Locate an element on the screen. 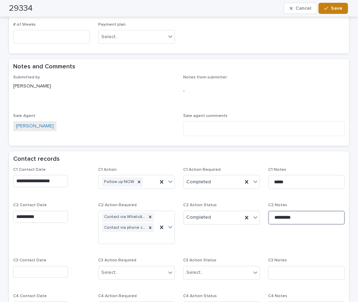  span: # of Weeks is located at coordinates (24, 25).